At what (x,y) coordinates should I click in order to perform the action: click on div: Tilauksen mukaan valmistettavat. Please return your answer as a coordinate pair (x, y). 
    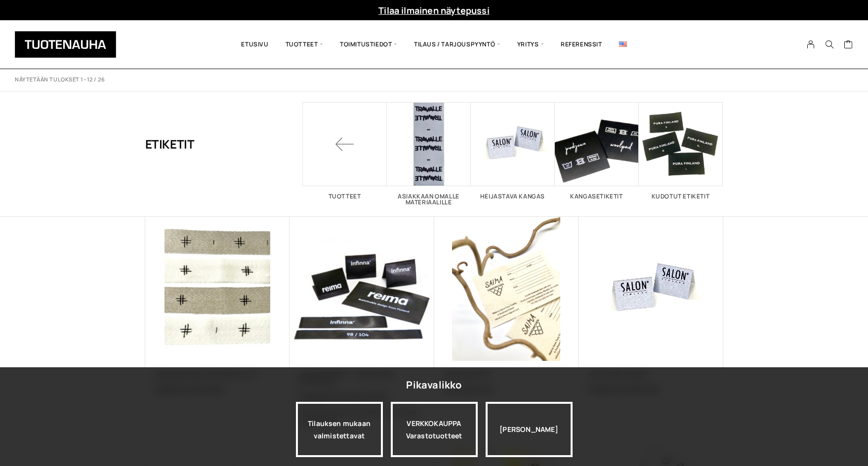
    Looking at the image, I should click on (339, 429).